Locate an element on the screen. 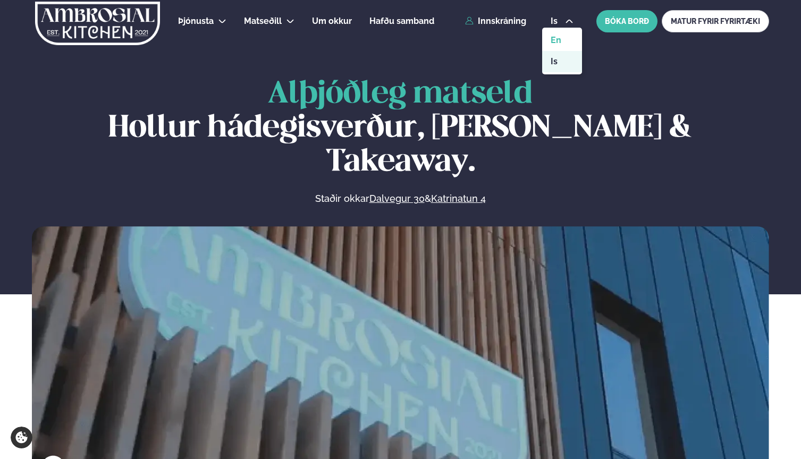  a: Katrinatun 4 is located at coordinates (458, 199).